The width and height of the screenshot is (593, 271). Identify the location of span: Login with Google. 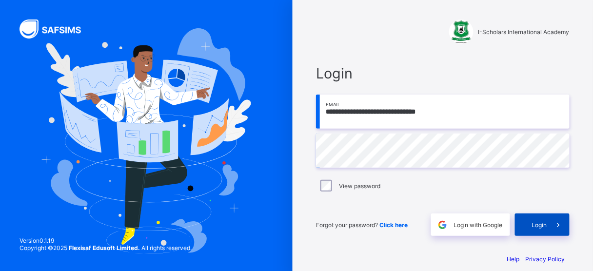
(478, 225).